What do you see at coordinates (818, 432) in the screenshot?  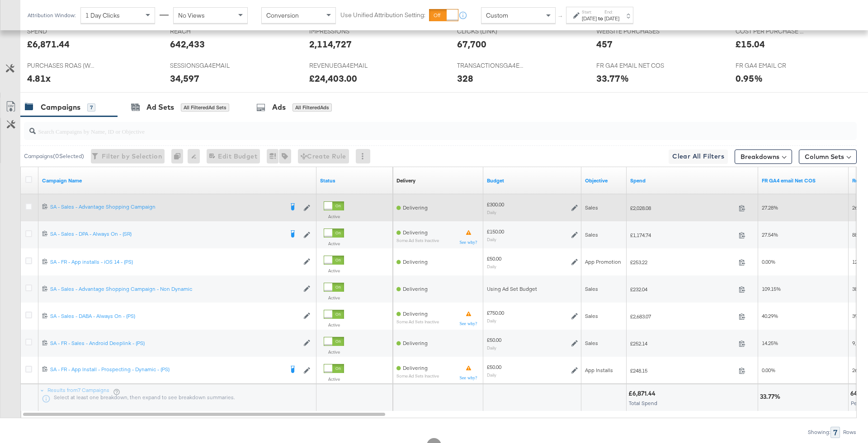 I see `div: Showing:` at bounding box center [818, 432].